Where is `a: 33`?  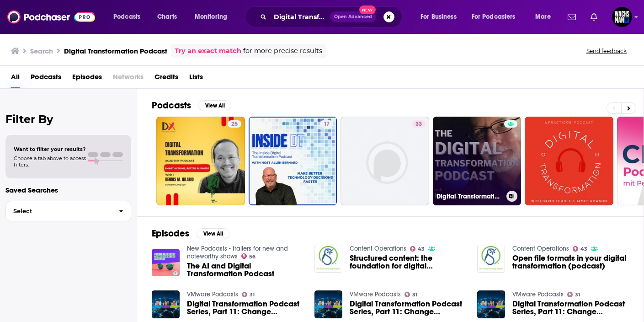
a: 33 is located at coordinates (419, 124).